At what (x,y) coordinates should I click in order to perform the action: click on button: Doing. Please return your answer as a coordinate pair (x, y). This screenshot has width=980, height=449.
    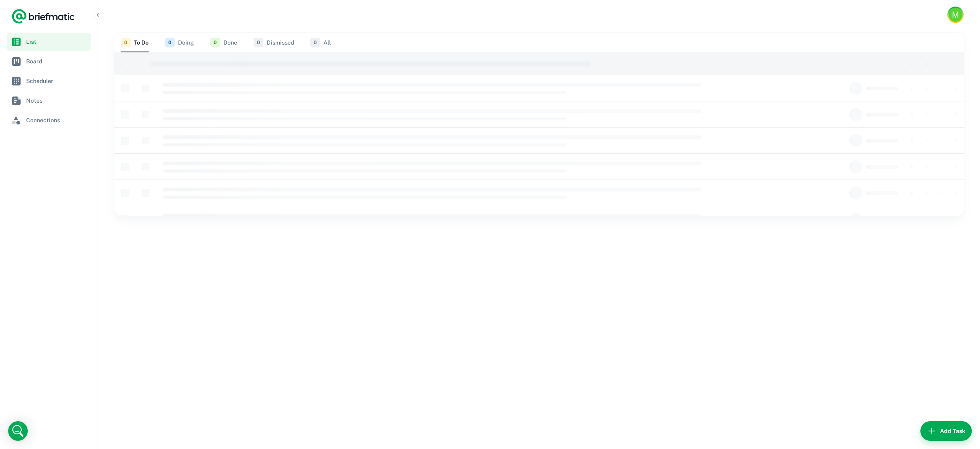
    Looking at the image, I should click on (179, 43).